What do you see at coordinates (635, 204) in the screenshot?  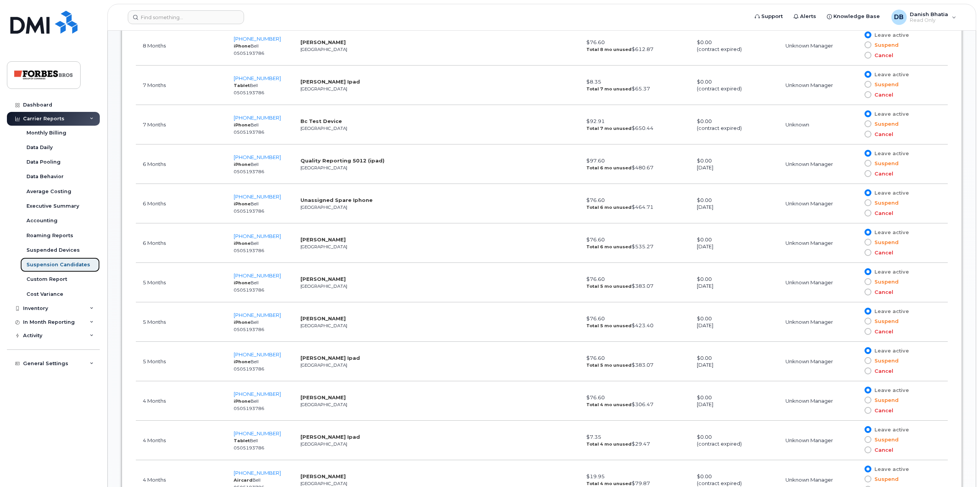 I see `td: $76.60 $464.71` at bounding box center [635, 204].